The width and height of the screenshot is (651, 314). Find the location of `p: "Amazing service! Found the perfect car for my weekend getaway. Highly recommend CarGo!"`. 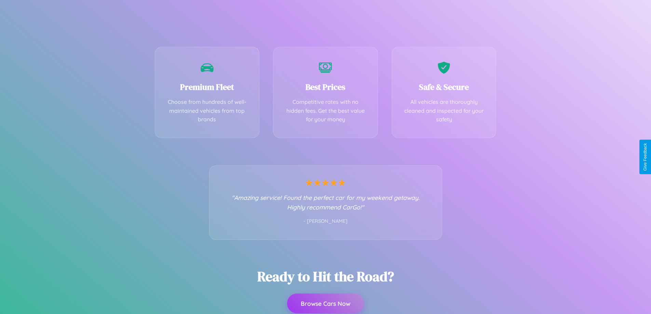

p: "Amazing service! Found the perfect car for my weekend getaway. Highly recommend CarGo!" is located at coordinates (325, 202).